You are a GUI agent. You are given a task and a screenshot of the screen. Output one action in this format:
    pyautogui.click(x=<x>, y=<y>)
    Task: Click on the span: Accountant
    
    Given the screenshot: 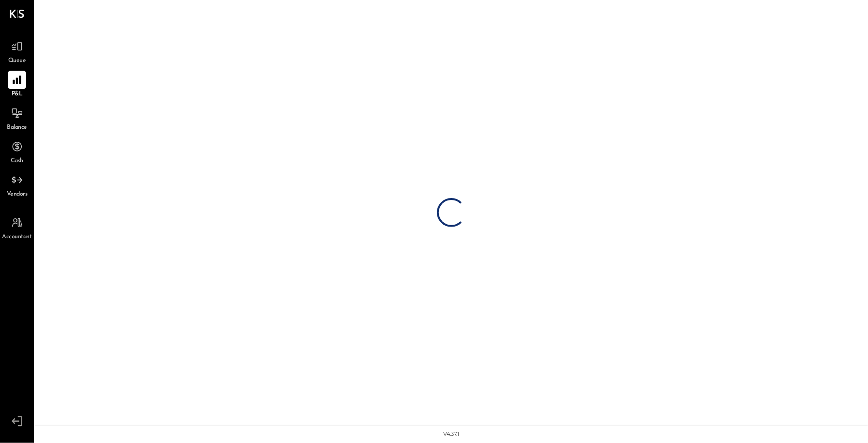 What is the action you would take?
    pyautogui.click(x=17, y=237)
    